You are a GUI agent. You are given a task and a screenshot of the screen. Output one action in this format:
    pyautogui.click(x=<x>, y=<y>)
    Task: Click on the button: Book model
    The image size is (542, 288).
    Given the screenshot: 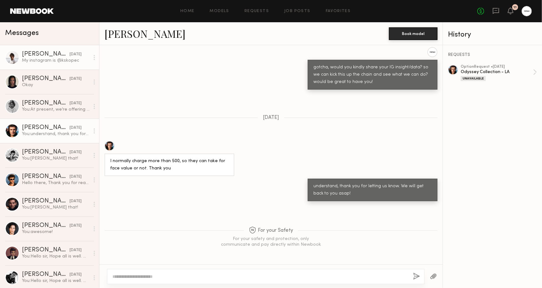 What is the action you would take?
    pyautogui.click(x=413, y=34)
    